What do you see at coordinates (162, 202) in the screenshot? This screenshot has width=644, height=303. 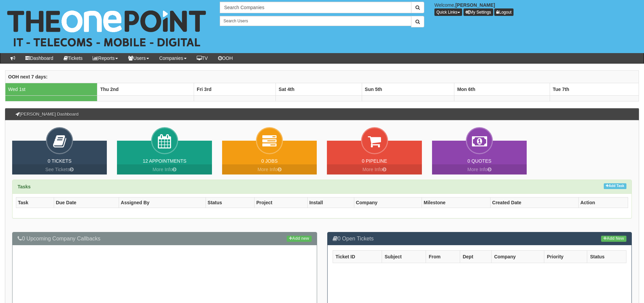 I see `th: Assigned By` at bounding box center [162, 202].